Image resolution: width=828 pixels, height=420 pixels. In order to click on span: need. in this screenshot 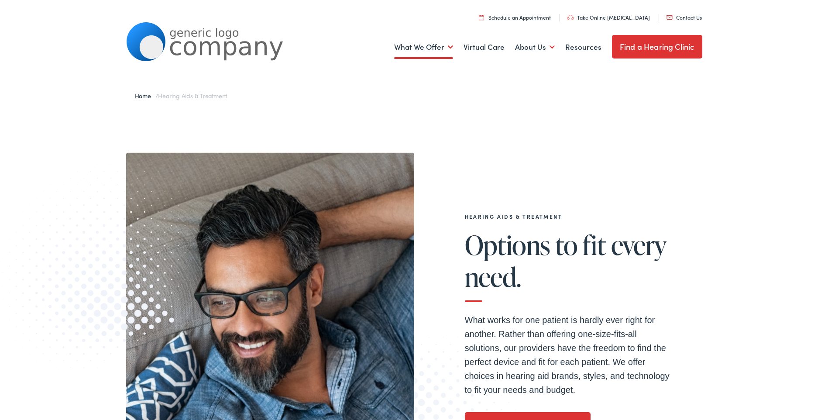, I will do `click(492, 277)`.